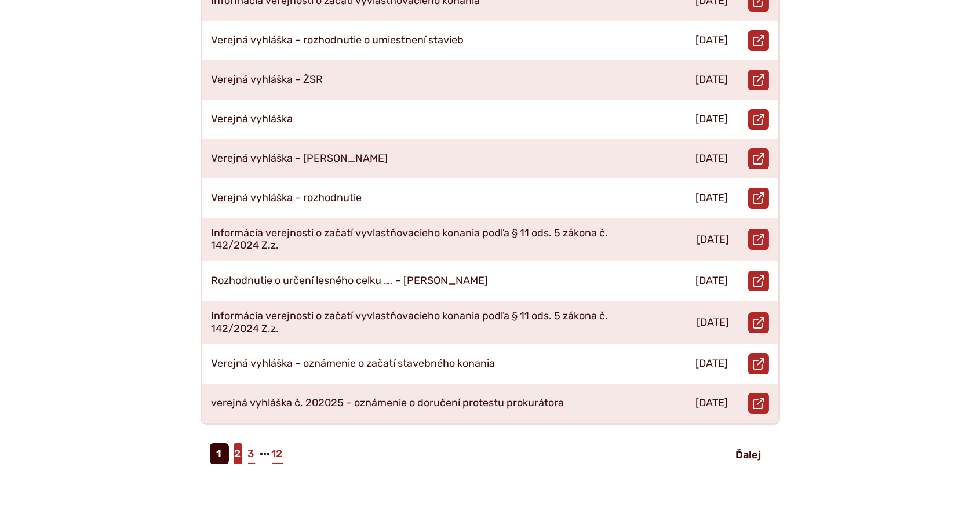 This screenshot has width=980, height=514. Describe the element at coordinates (354, 364) in the screenshot. I see `p: Verejná vyhláška – oznámenie o začatí stavebného konania` at that location.